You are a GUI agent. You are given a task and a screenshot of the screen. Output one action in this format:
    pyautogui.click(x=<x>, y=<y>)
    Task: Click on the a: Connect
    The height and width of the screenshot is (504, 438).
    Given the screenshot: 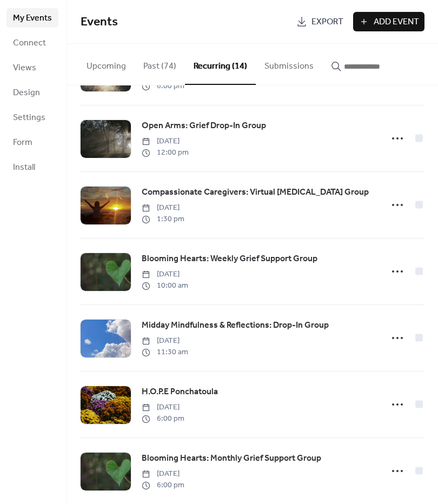 What is the action you would take?
    pyautogui.click(x=32, y=42)
    